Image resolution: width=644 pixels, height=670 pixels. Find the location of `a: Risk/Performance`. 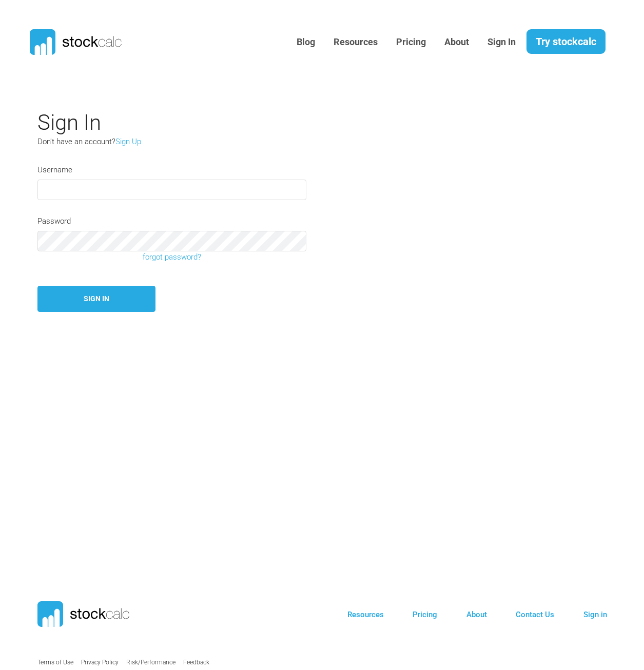

a: Risk/Performance is located at coordinates (151, 662).